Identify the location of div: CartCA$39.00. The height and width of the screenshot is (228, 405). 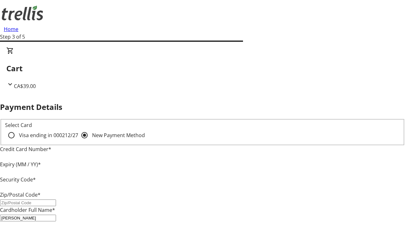
(203, 68).